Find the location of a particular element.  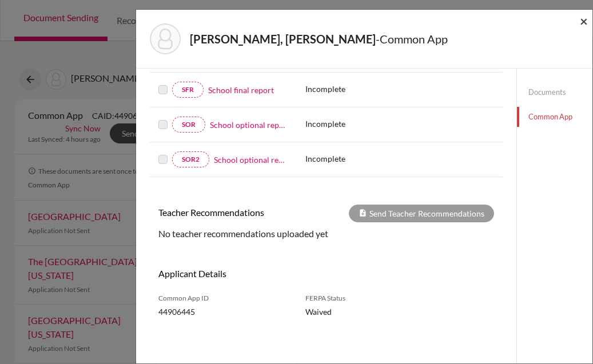

span: 44906445 is located at coordinates (223, 311).